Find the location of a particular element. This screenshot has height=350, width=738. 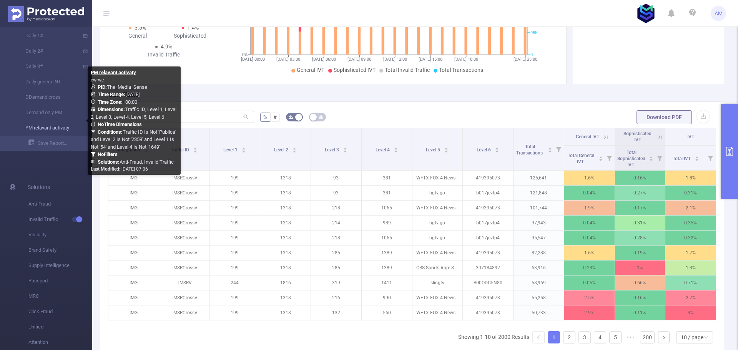

a: Daily general NT is located at coordinates (49, 82).